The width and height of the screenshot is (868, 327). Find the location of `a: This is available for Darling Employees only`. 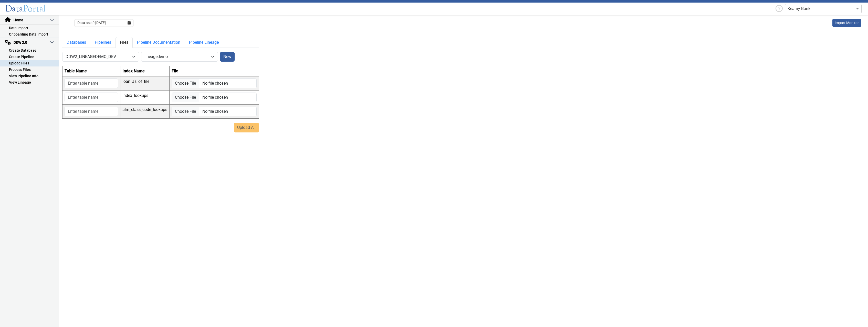

a: This is available for Darling Employees only is located at coordinates (847, 23).